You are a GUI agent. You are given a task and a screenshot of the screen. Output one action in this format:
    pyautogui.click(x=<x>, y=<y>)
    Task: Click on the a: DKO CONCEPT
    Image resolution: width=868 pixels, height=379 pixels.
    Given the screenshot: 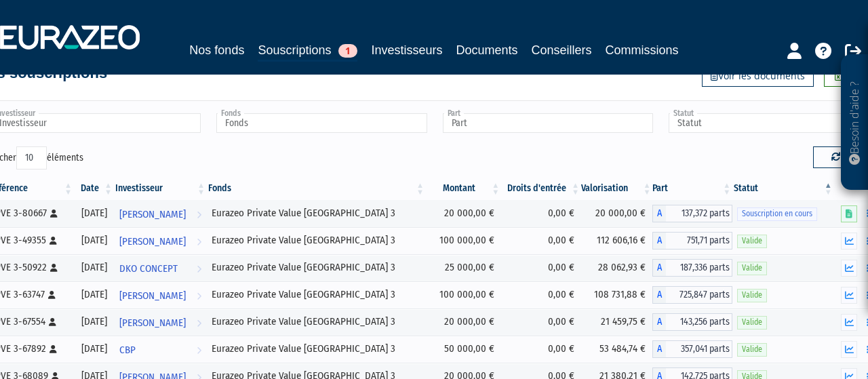 What is the action you would take?
    pyautogui.click(x=160, y=268)
    